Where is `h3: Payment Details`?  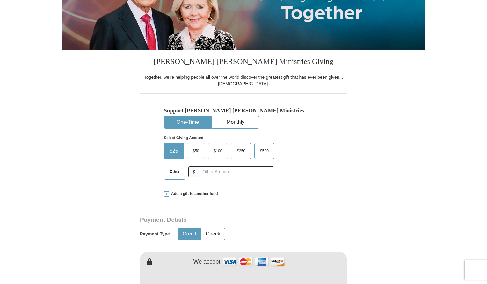 h3: Payment Details is located at coordinates (221, 220).